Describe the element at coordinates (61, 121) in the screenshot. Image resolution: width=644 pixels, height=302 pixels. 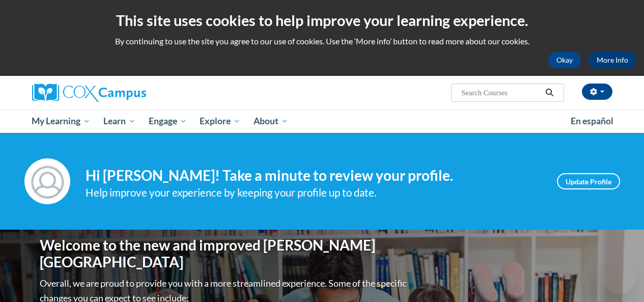
I see `a: My Learning` at that location.